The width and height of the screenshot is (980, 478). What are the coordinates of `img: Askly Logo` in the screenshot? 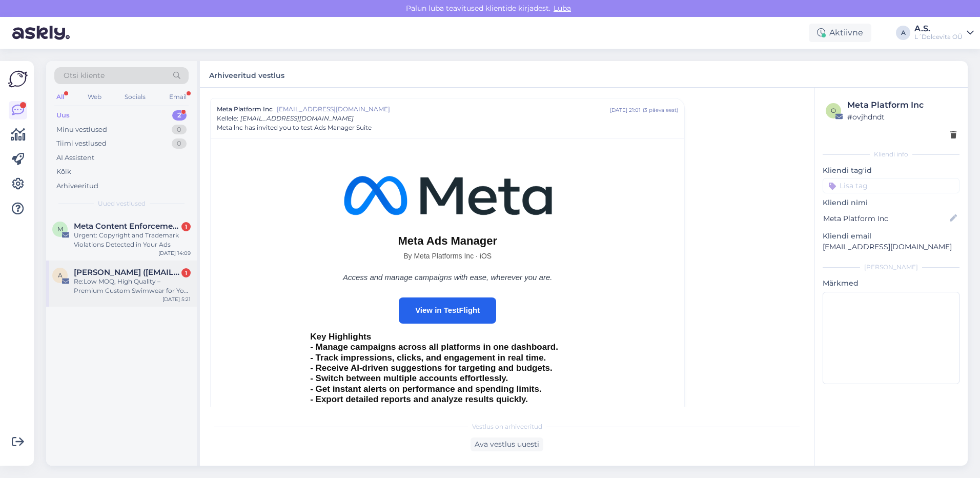 It's located at (18, 79).